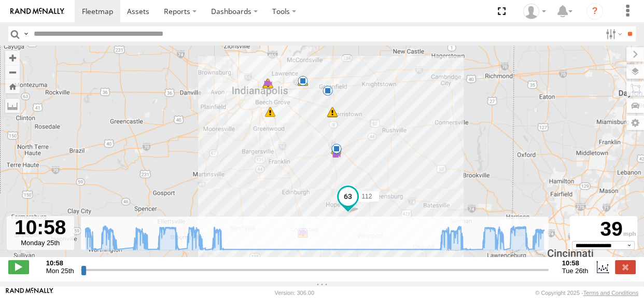  What do you see at coordinates (38, 12) in the screenshot?
I see `img: rand-logo.svg` at bounding box center [38, 12].